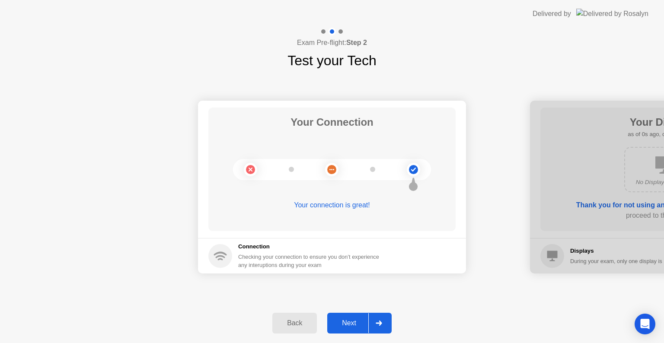 The width and height of the screenshot is (664, 343). Describe the element at coordinates (612, 13) in the screenshot. I see `img: Delivered by Rosalyn` at that location.